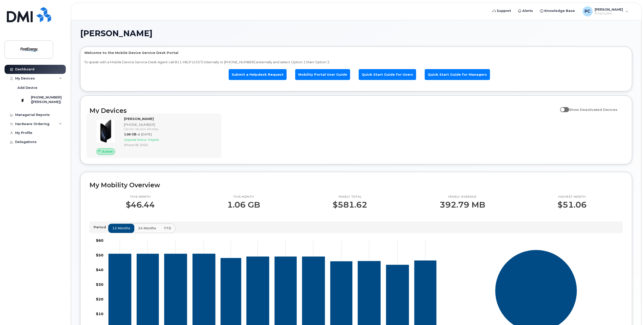 This screenshot has height=325, width=644. I want to click on tspan: $50, so click(99, 255).